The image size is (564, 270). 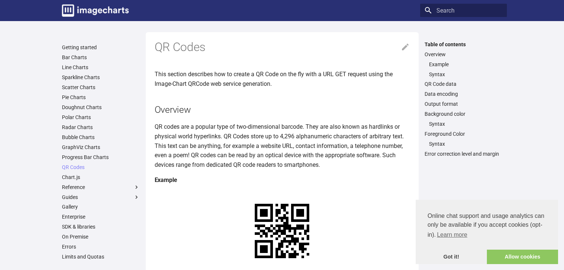 What do you see at coordinates (463, 144) in the screenshot?
I see `nav: Foreground Color` at bounding box center [463, 144].